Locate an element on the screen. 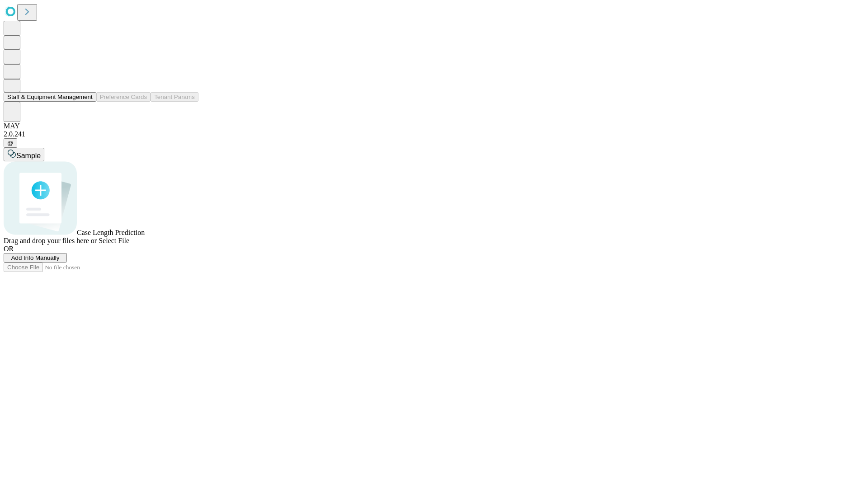 The image size is (868, 488). span: Add Info Manually is located at coordinates (35, 257).